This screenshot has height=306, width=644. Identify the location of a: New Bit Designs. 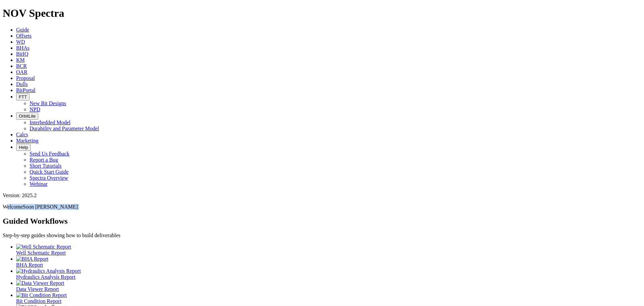
(48, 103).